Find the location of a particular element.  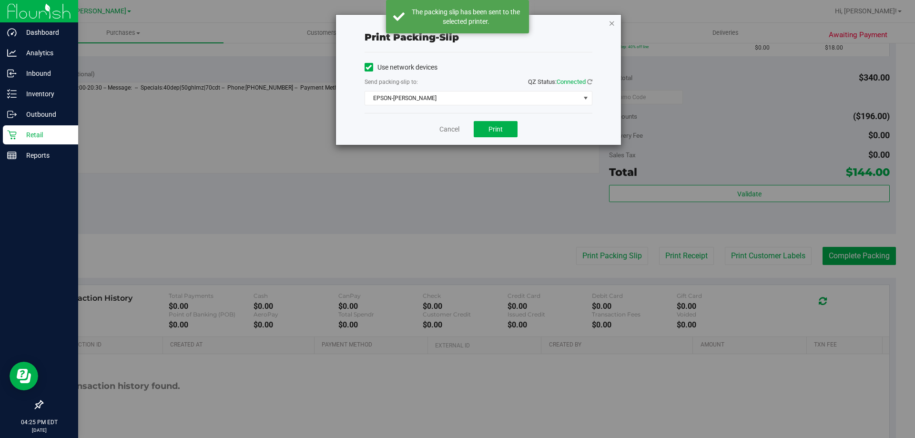

p: Retail is located at coordinates (45, 135).